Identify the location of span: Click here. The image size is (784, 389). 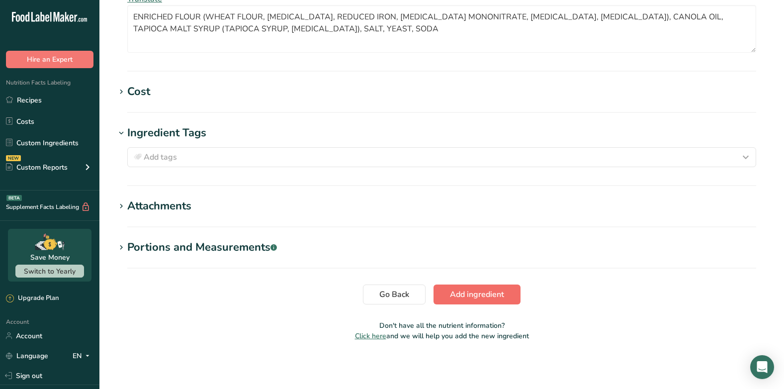
(370, 335).